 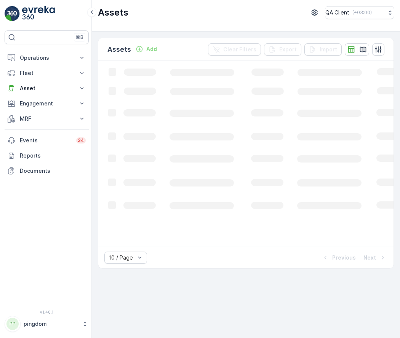 I want to click on button: Add, so click(x=146, y=49).